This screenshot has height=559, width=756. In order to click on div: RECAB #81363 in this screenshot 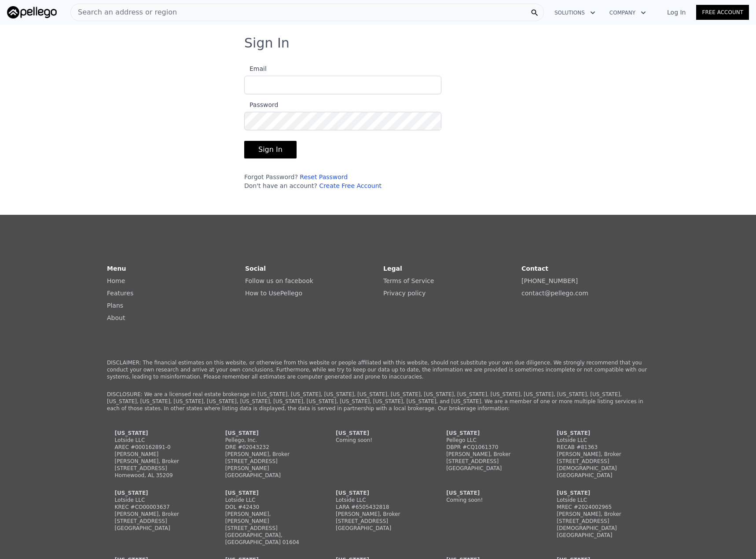, I will do `click(599, 447)`.